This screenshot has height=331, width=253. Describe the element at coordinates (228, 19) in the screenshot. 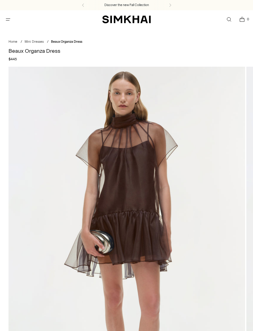

I see `a: Open search modal` at that location.